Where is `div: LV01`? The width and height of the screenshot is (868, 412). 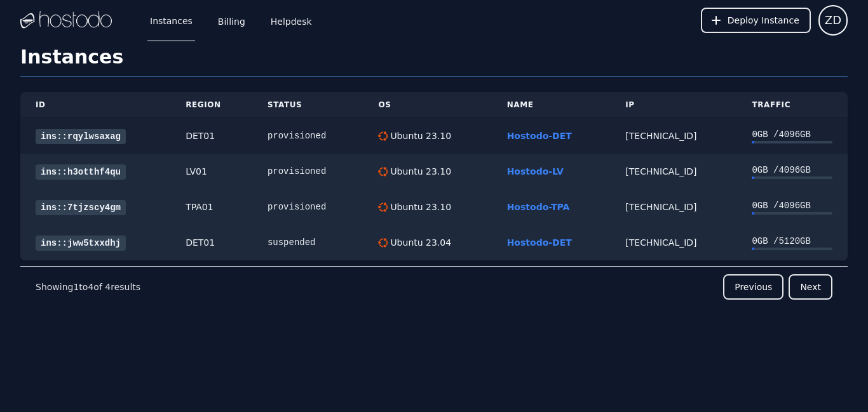
div: LV01 is located at coordinates (211, 172).